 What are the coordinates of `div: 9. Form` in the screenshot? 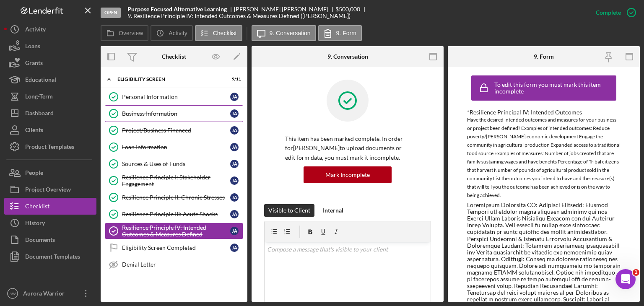 It's located at (544, 57).